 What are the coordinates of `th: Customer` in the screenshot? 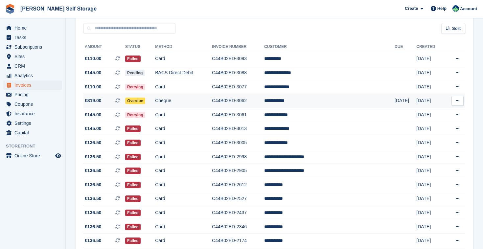 It's located at (329, 47).